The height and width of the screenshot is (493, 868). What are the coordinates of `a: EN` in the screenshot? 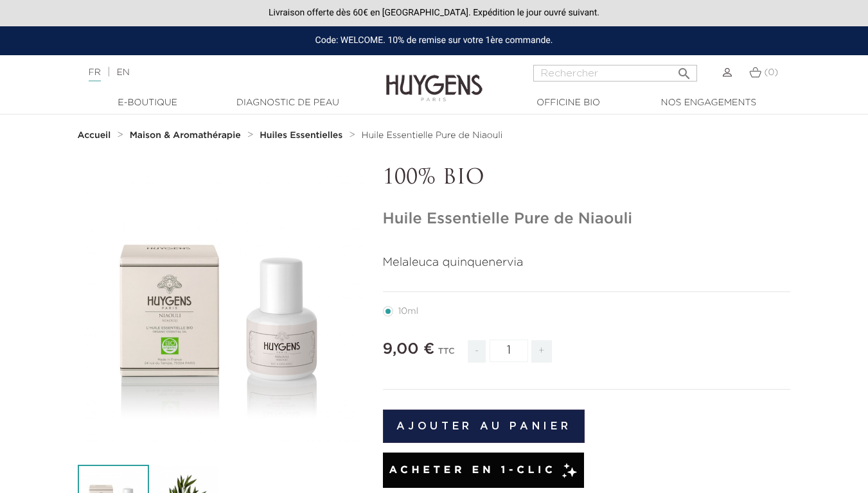 It's located at (123, 73).